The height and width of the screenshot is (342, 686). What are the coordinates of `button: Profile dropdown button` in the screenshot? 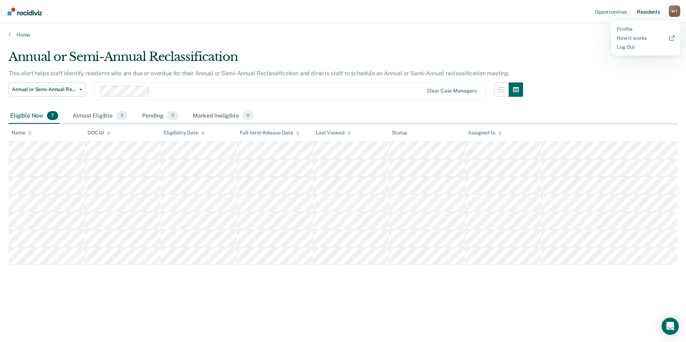 It's located at (674, 11).